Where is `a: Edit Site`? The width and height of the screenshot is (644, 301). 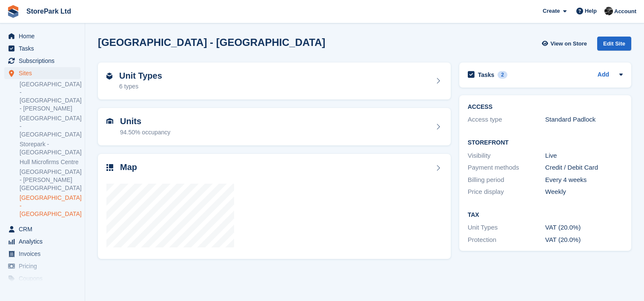
a: Edit Site is located at coordinates (614, 45).